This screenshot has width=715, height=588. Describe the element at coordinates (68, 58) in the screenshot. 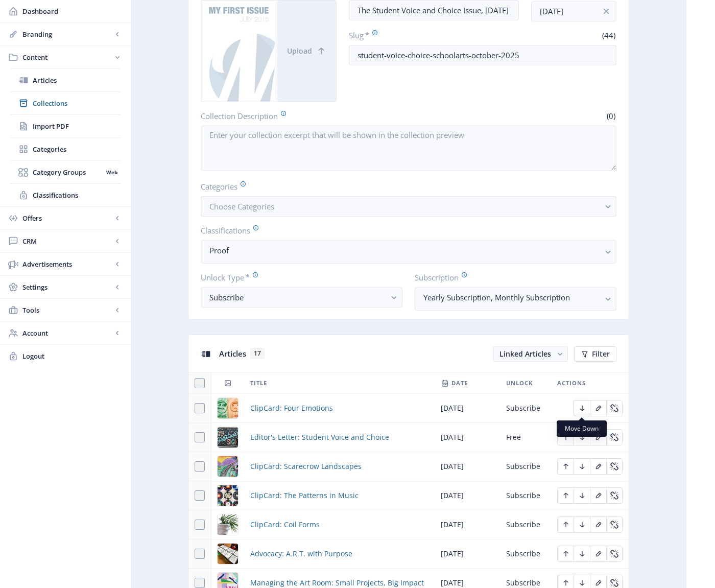

I see `span: Content` at that location.